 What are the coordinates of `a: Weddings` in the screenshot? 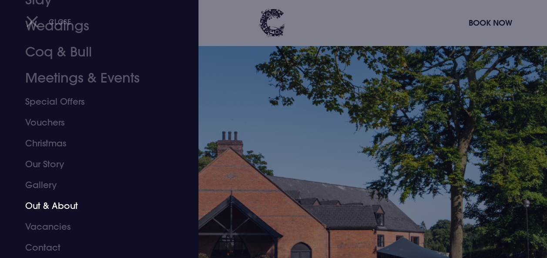 It's located at (93, 26).